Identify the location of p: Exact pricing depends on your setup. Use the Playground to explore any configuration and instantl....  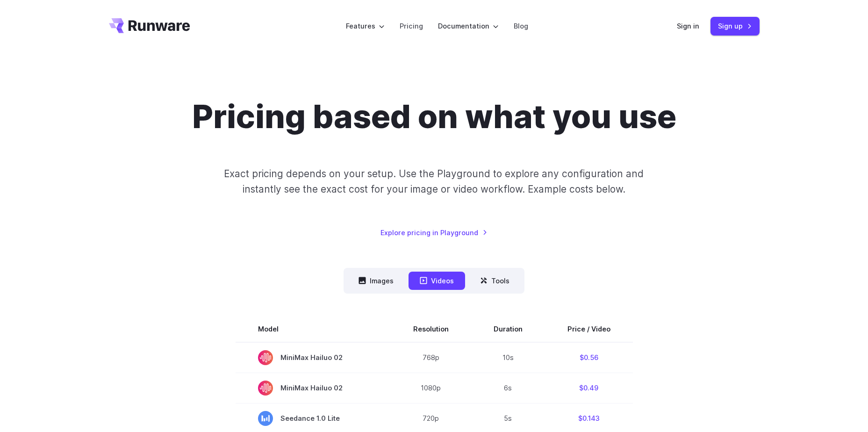
(434, 182).